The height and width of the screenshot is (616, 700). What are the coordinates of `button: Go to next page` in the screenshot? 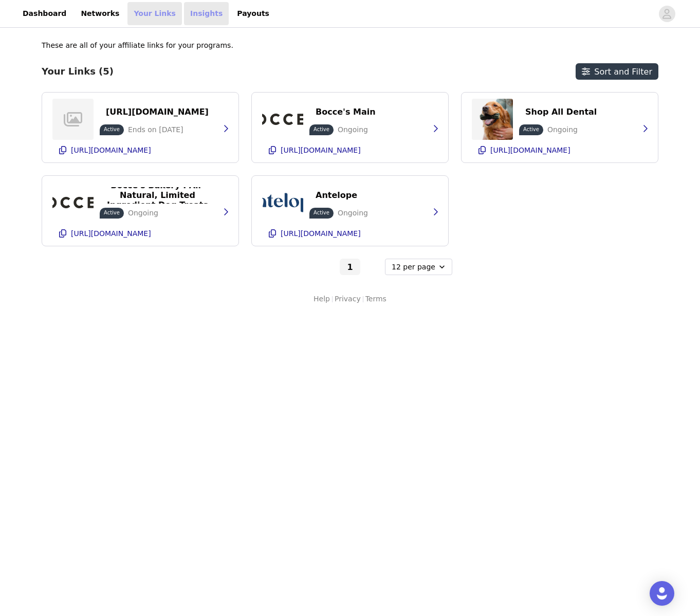 It's located at (373, 267).